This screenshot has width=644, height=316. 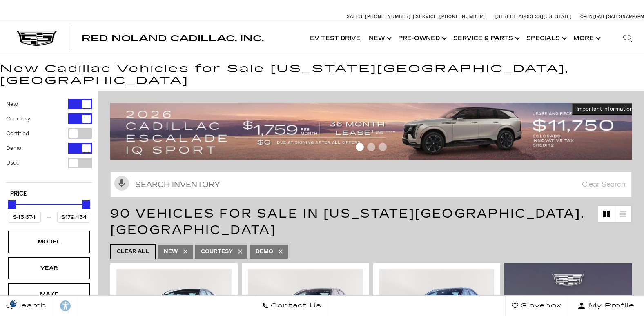 What do you see at coordinates (606, 306) in the screenshot?
I see `button: Open user profile menu` at bounding box center [606, 306].